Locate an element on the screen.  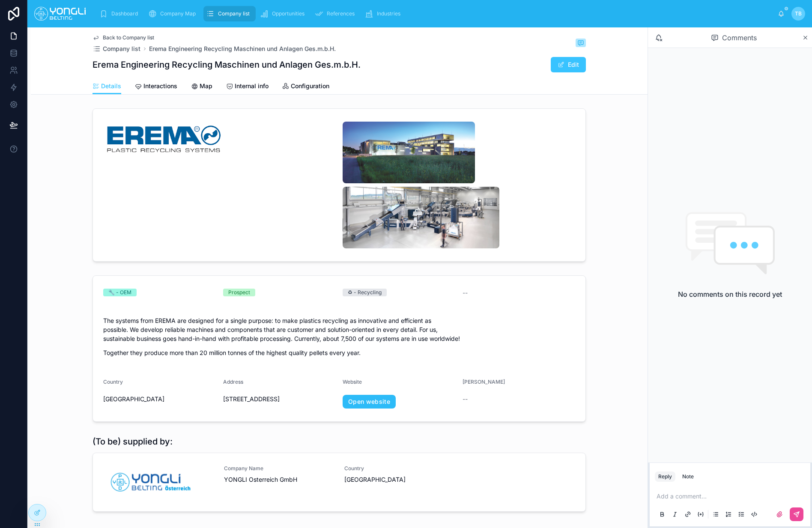
span: Details is located at coordinates (111, 87).